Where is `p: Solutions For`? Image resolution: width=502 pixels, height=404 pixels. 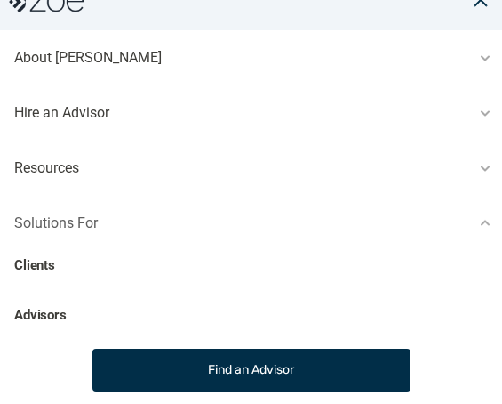 p: Solutions For is located at coordinates (56, 223).